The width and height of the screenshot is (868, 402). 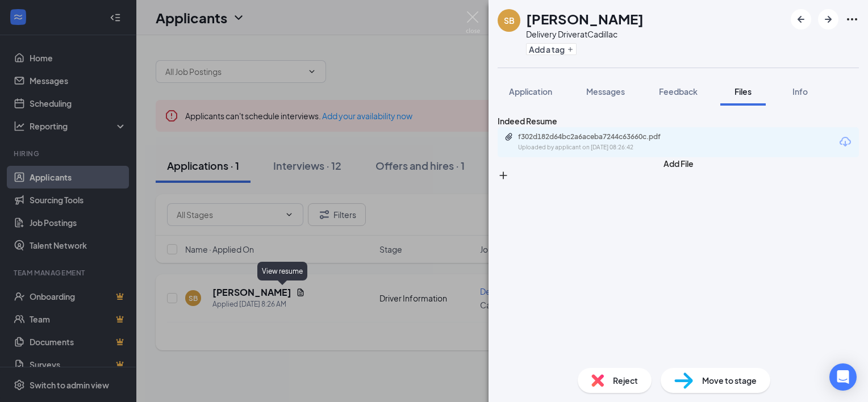 I want to click on button: Add FilePlus, so click(x=678, y=170).